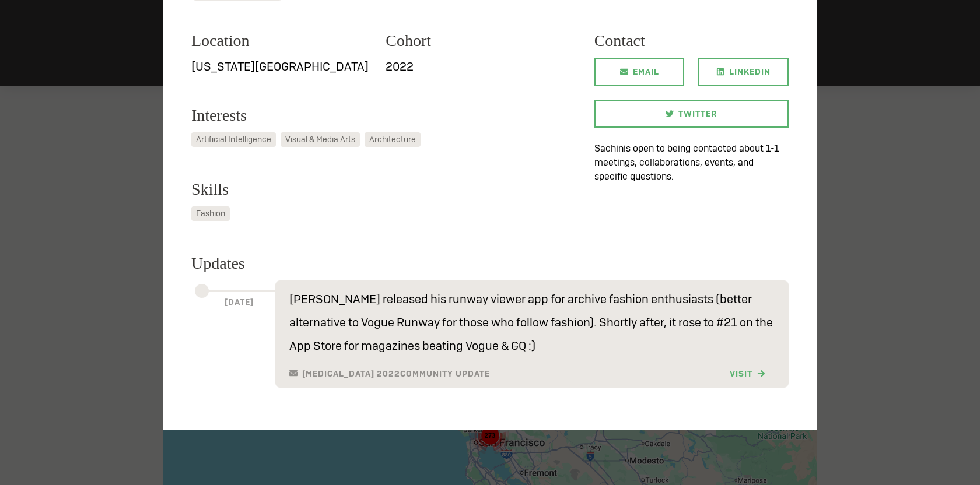 This screenshot has height=485, width=980. What do you see at coordinates (691, 114) in the screenshot?
I see `a: Twitter` at bounding box center [691, 114].